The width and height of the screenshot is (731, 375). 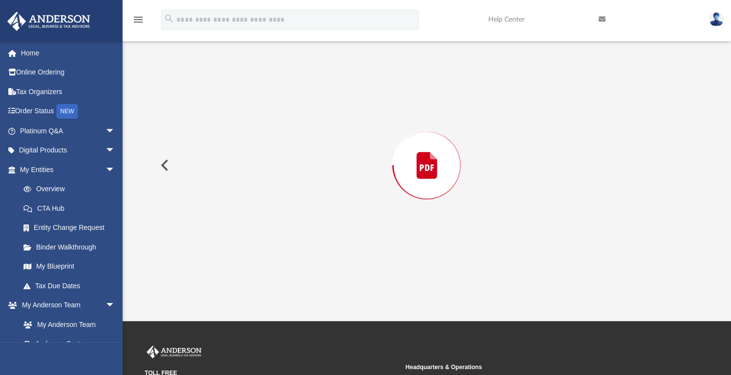 I want to click on a: CTA Hub, so click(x=72, y=208).